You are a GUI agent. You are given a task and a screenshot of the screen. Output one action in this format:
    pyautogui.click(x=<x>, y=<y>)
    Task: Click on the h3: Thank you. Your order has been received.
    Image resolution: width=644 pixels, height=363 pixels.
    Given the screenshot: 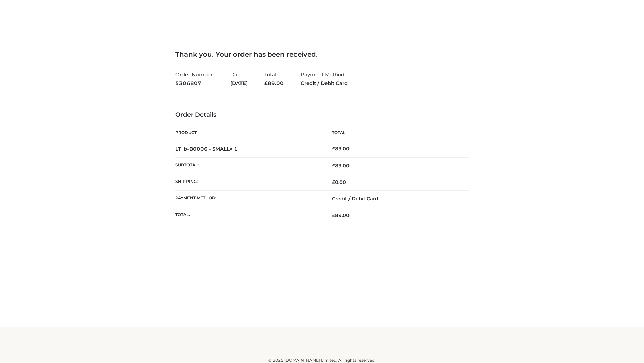 What is the action you would take?
    pyautogui.click(x=322, y=54)
    